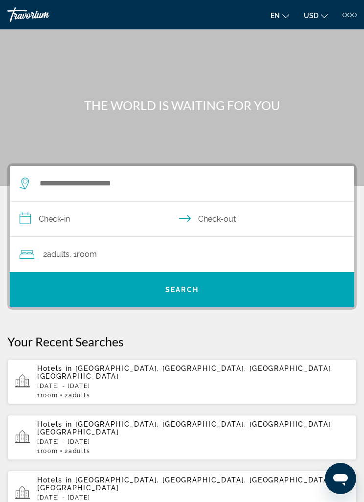 This screenshot has height=502, width=364. What do you see at coordinates (275, 16) in the screenshot?
I see `span: en` at bounding box center [275, 16].